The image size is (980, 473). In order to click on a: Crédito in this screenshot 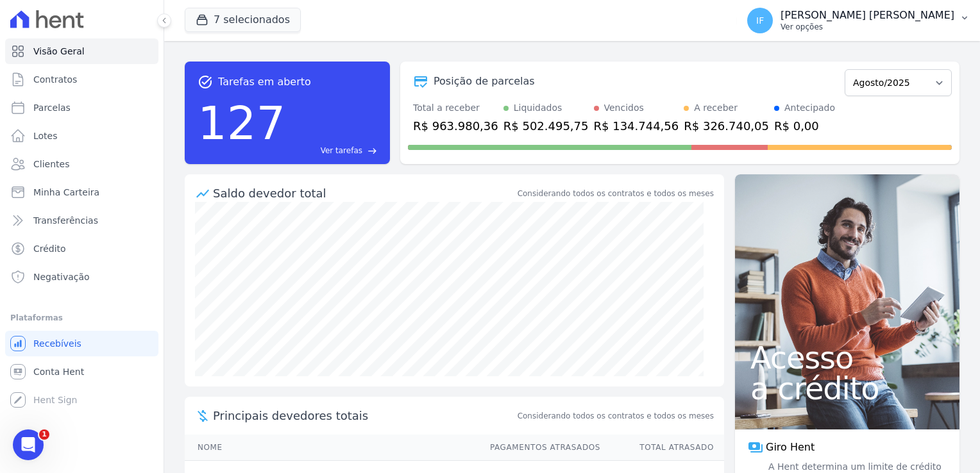, I will do `click(82, 249)`.